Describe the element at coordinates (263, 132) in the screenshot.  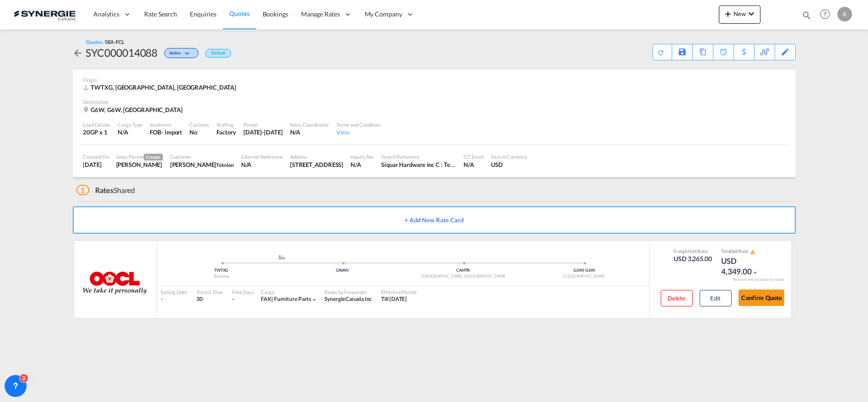
I see `div: 31 Aug 2025` at that location.